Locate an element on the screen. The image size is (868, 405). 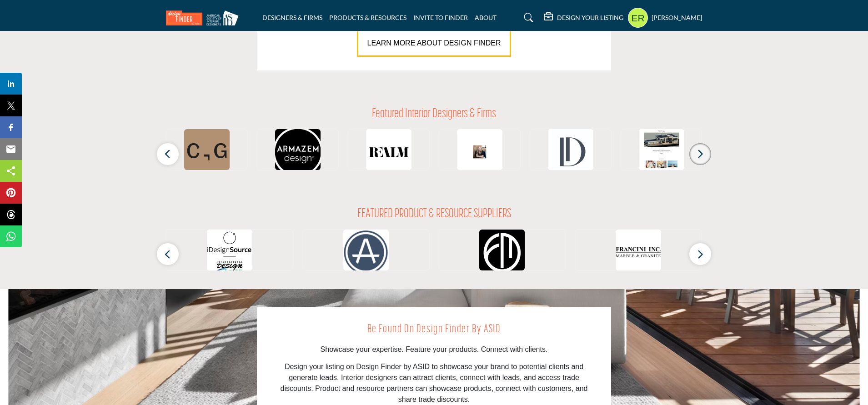
img: AROS is located at coordinates (366, 252).